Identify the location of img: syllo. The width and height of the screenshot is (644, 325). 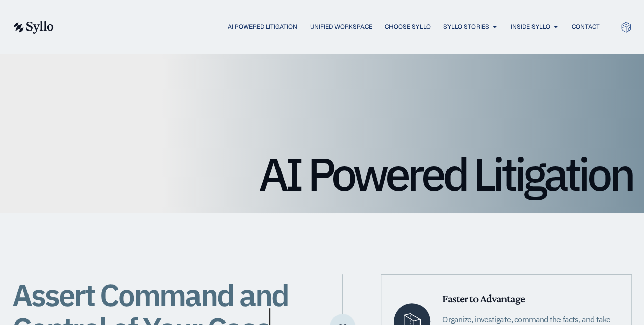
(33, 28).